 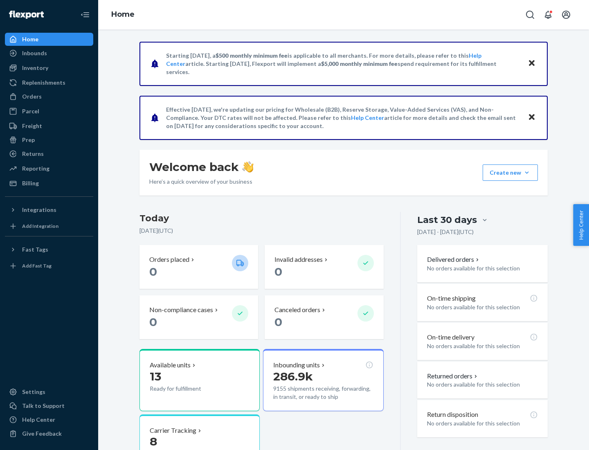 What do you see at coordinates (38, 419) in the screenshot?
I see `div: Help Center` at bounding box center [38, 419].